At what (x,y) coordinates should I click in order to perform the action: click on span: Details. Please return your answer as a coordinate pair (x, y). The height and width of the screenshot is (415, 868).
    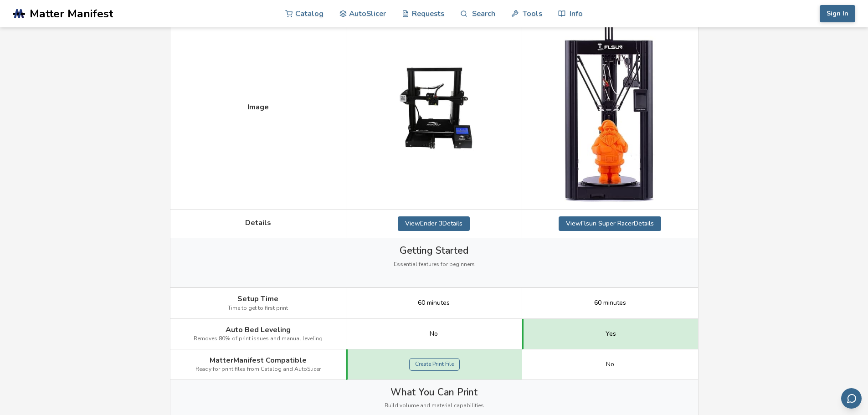
    Looking at the image, I should click on (258, 222).